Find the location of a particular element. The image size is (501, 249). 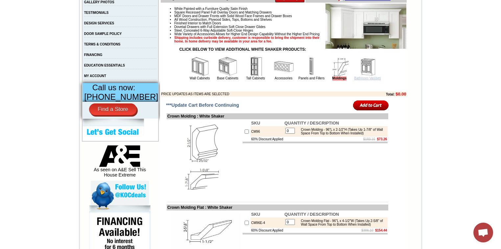

b: Total: is located at coordinates (391, 94).